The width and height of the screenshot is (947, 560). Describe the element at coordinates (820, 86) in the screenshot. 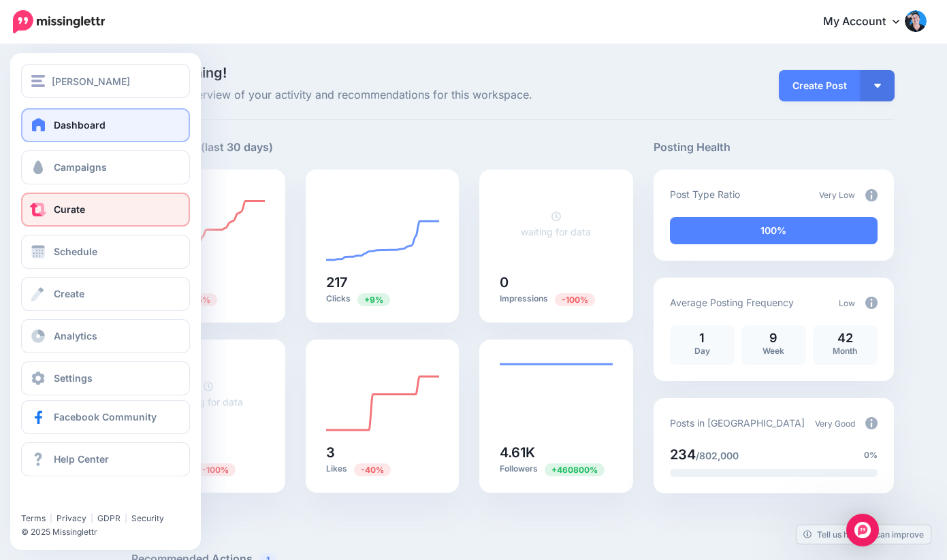

I see `a: Create Post` at that location.